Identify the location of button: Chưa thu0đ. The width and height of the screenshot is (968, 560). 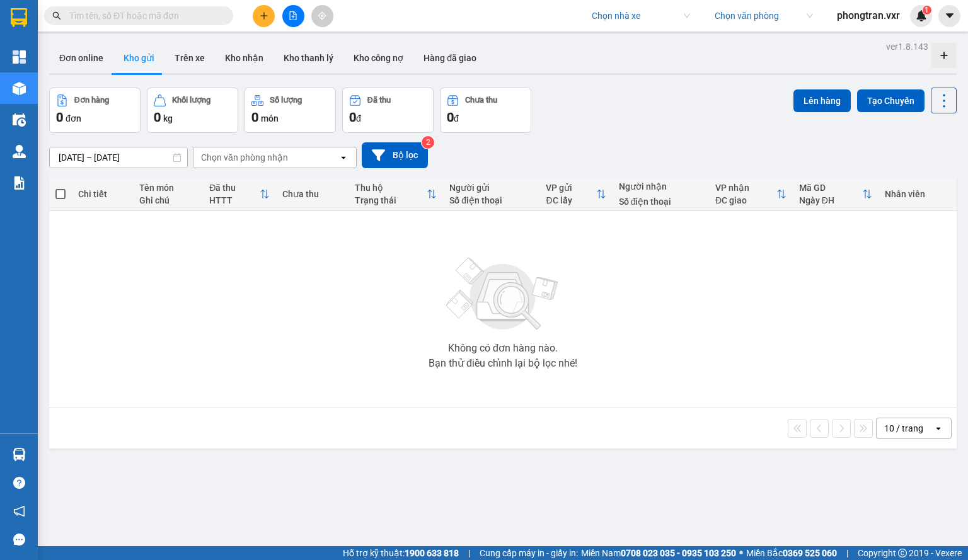
(485, 110).